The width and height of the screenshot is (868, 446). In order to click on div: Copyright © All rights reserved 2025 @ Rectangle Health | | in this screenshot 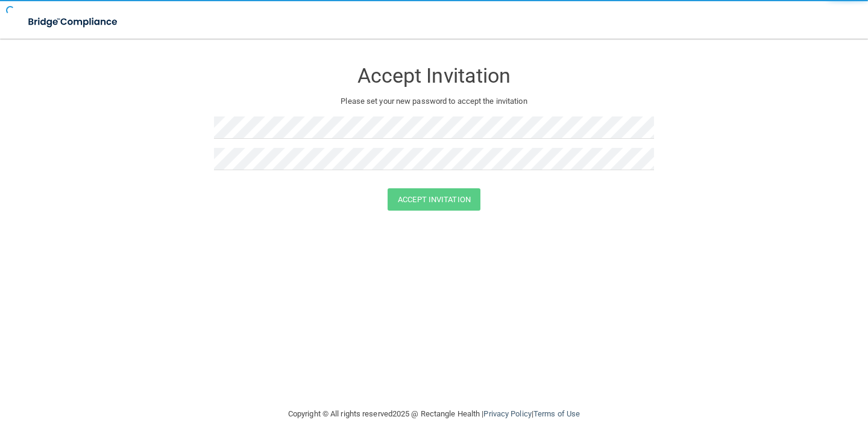, I will do `click(434, 414)`.